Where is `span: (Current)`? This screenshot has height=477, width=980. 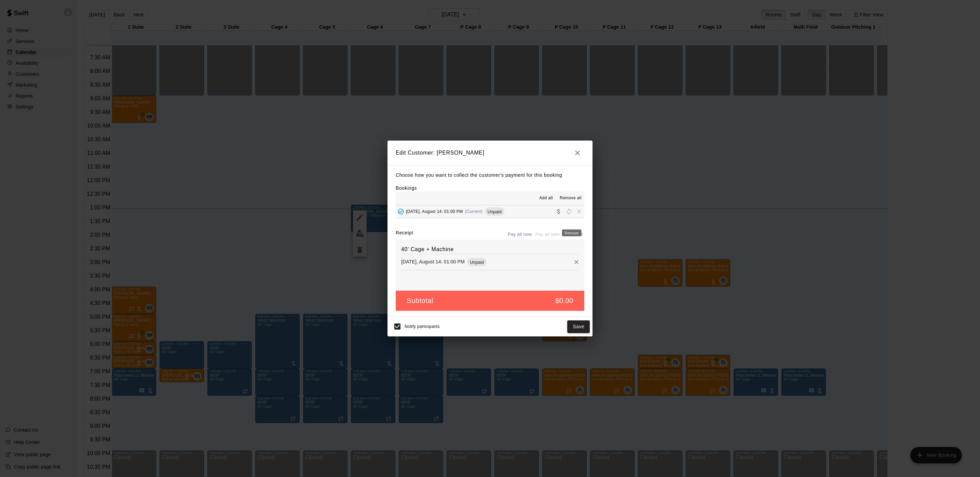 span: (Current) is located at coordinates (474, 212).